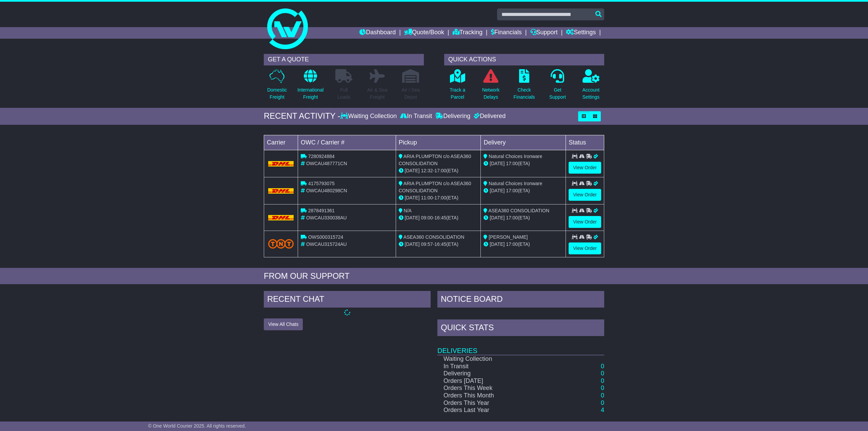  Describe the element at coordinates (490, 395) in the screenshot. I see `td: Orders This Month` at that location.